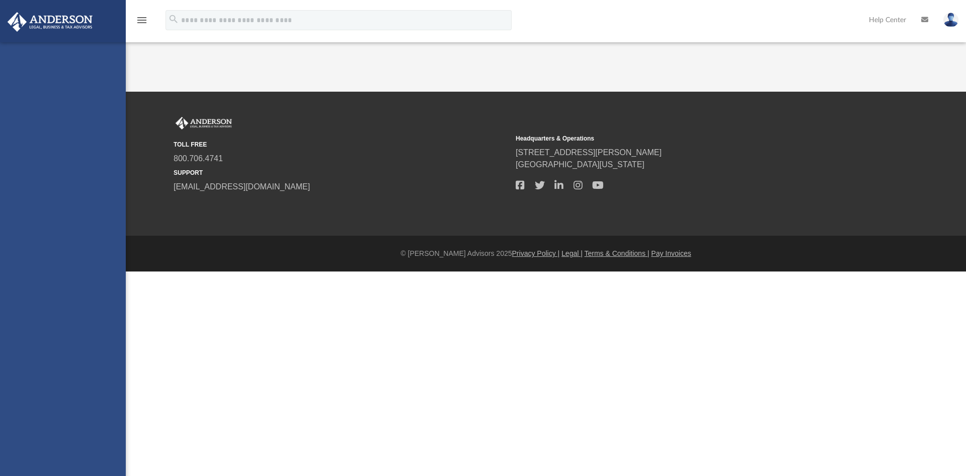 The height and width of the screenshot is (476, 966). Describe the element at coordinates (951, 20) in the screenshot. I see `img: User Pic` at that location.